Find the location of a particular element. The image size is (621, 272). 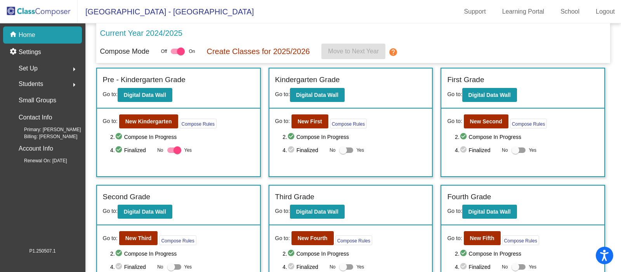

label: Second Grade is located at coordinates (127, 197).